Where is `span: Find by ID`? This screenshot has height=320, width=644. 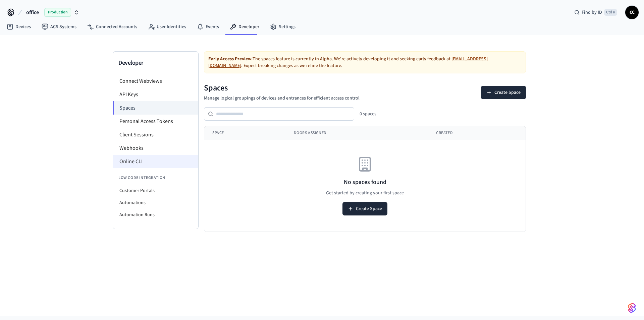 span: Find by ID is located at coordinates (592, 12).